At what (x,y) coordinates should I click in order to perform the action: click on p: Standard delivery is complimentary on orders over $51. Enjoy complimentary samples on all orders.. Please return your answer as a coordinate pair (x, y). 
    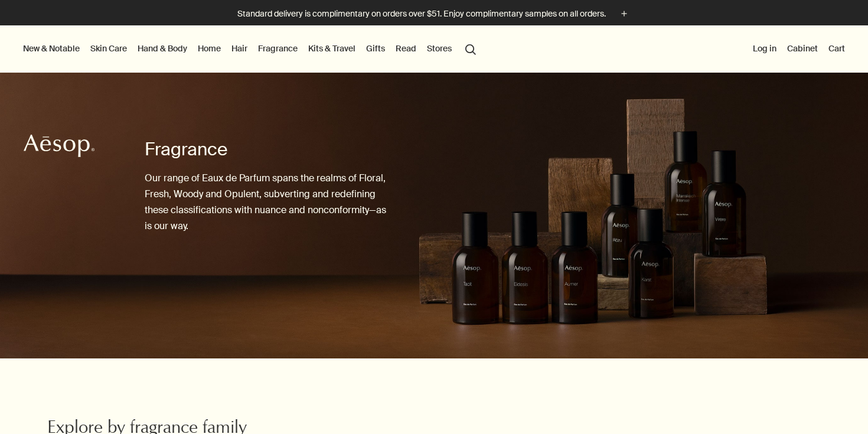
    Looking at the image, I should click on (421, 14).